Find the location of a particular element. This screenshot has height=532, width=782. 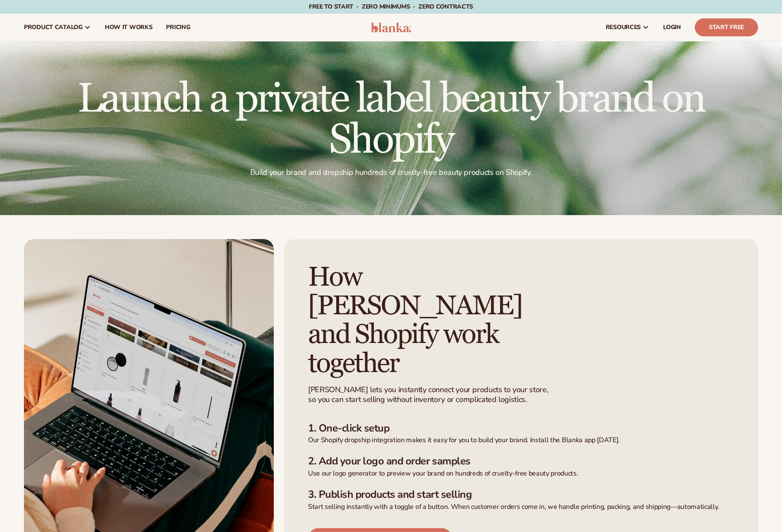

a: How It Works is located at coordinates (129, 27).